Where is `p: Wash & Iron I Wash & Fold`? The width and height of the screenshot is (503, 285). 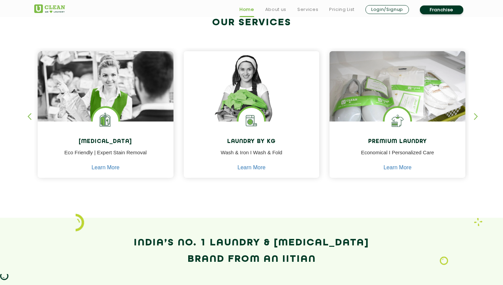 p: Wash & Iron I Wash & Fold is located at coordinates (251, 157).